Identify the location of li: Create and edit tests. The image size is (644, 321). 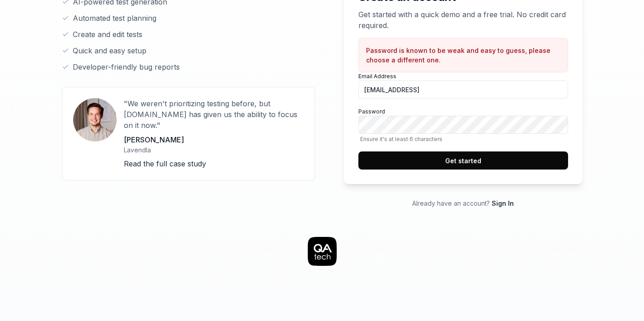
(189, 34).